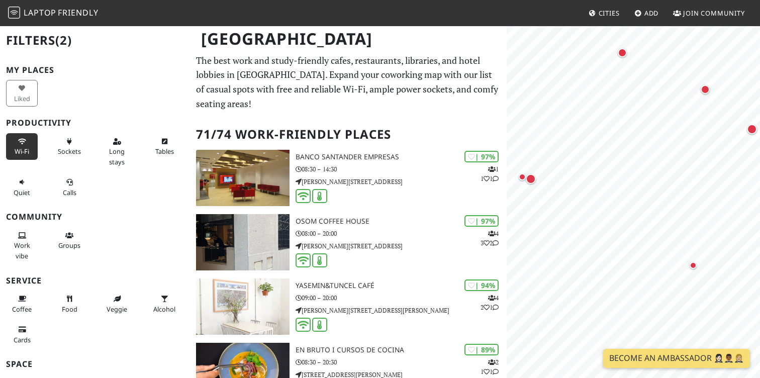 This screenshot has width=760, height=378. Describe the element at coordinates (69, 187) in the screenshot. I see `button: Calls` at that location.